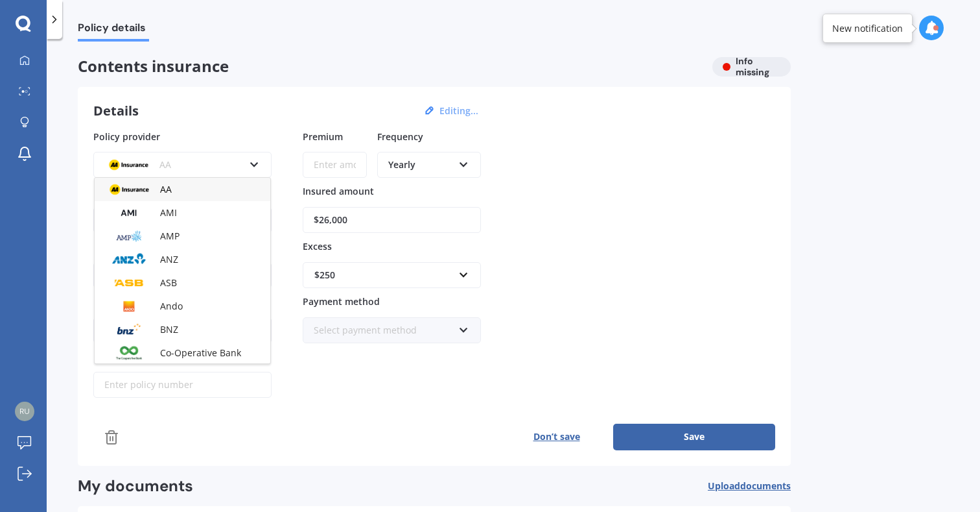 The image size is (980, 512). Describe the element at coordinates (400, 136) in the screenshot. I see `span: Frequency` at that location.